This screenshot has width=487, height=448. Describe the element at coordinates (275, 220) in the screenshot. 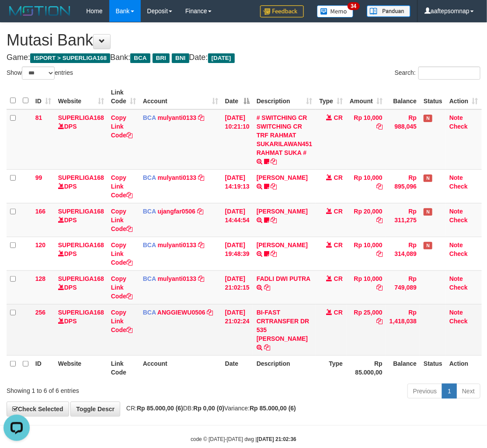

I see `a: Copy NOVEN ELING PRAYOG to clipboard` at that location.